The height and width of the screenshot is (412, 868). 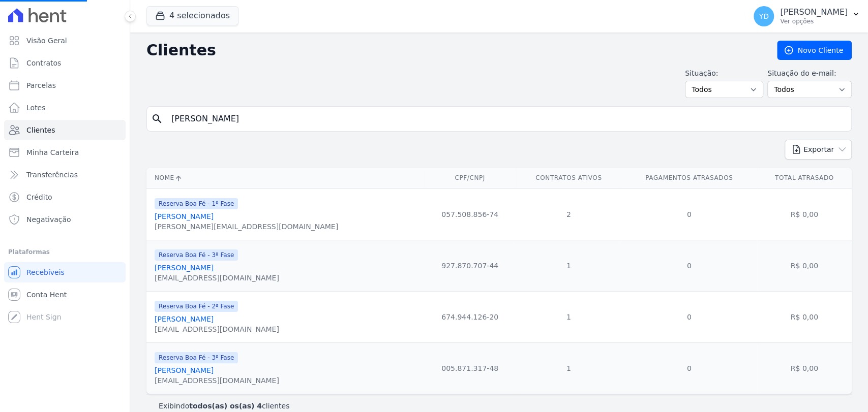 I want to click on a: Clientes, so click(x=64, y=130).